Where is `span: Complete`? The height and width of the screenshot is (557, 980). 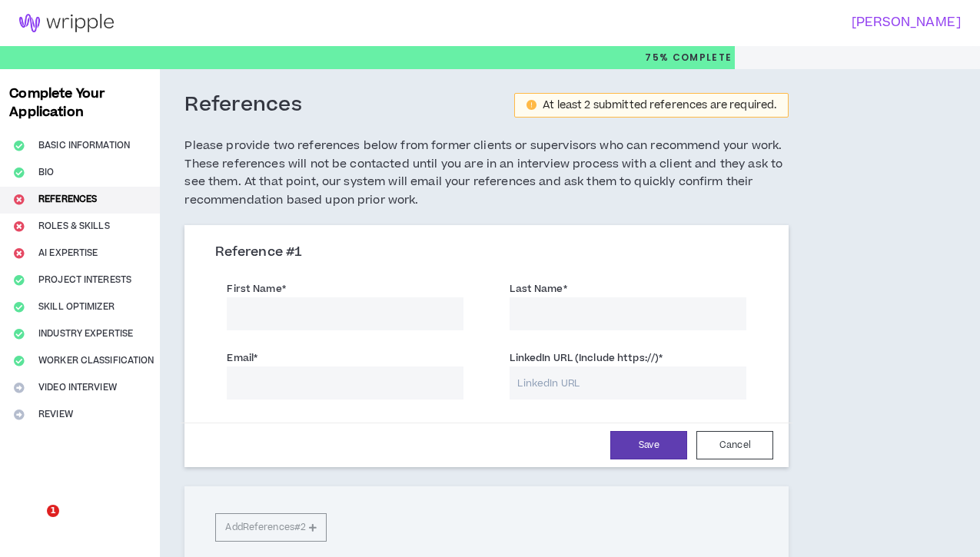
span: Complete is located at coordinates (700, 58).